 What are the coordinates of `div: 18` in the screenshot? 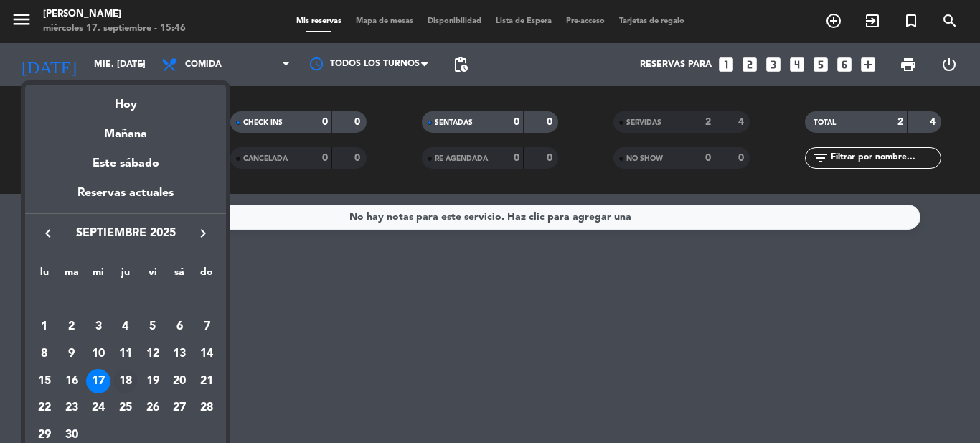 It's located at (126, 381).